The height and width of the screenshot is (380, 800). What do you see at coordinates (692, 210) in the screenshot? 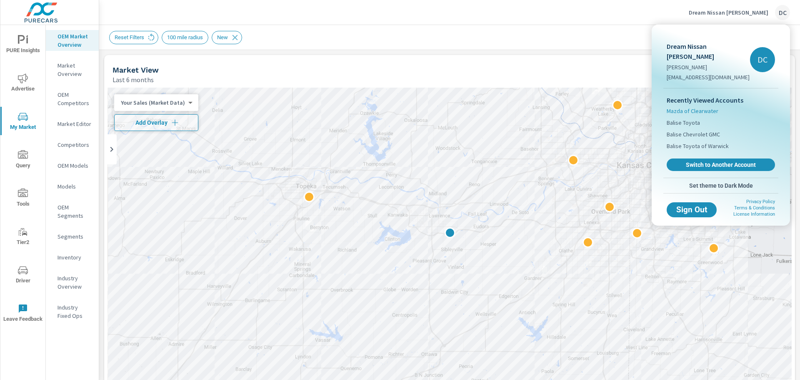
I see `button: Sign Out` at bounding box center [692, 210].